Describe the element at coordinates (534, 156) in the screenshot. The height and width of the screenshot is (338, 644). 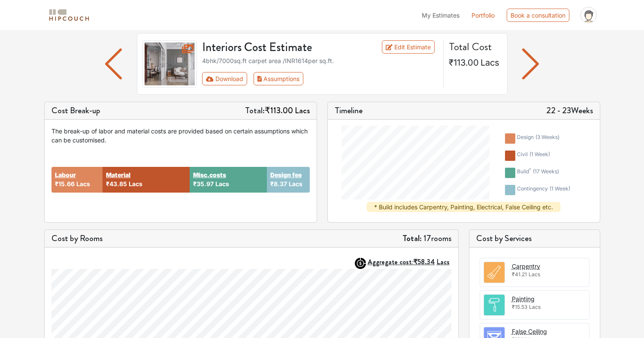
I see `div: civil` at that location.